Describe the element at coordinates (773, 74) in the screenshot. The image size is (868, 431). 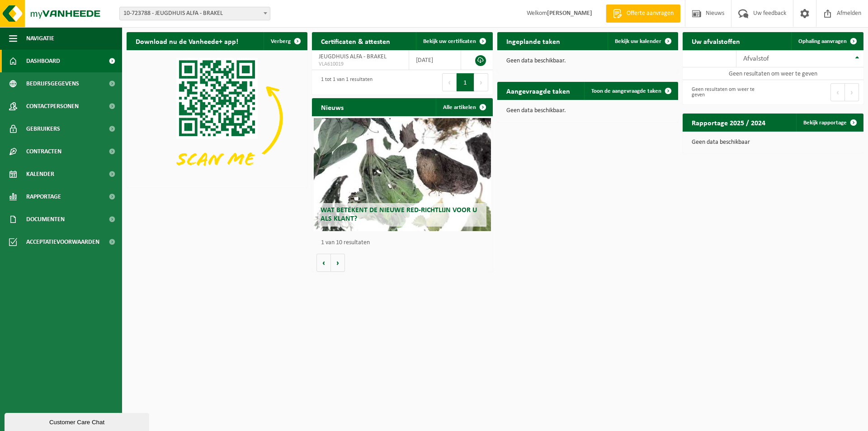
I see `td: Geen resultaten om weer te geven` at that location.